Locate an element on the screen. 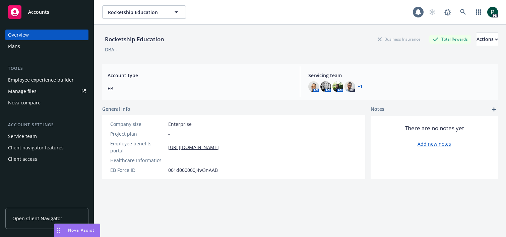 The width and height of the screenshot is (506, 237). div: Client navigator features is located at coordinates (36, 147).